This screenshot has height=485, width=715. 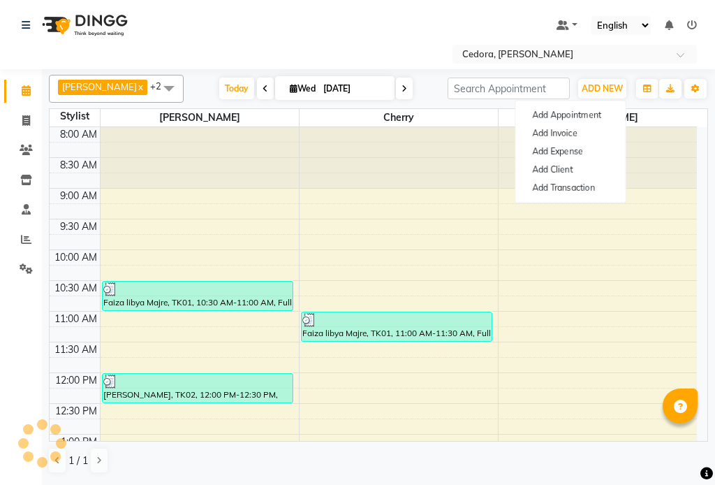 What do you see at coordinates (571, 115) in the screenshot?
I see `button: Add Appointment` at bounding box center [571, 115].